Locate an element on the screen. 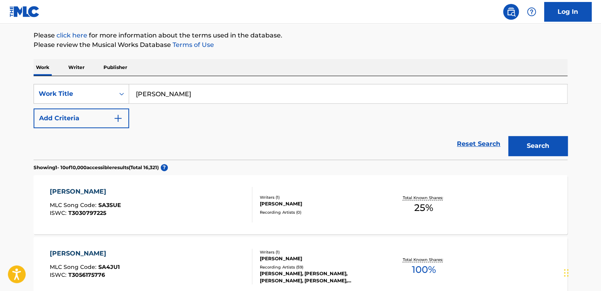  p: Work is located at coordinates (43, 68).